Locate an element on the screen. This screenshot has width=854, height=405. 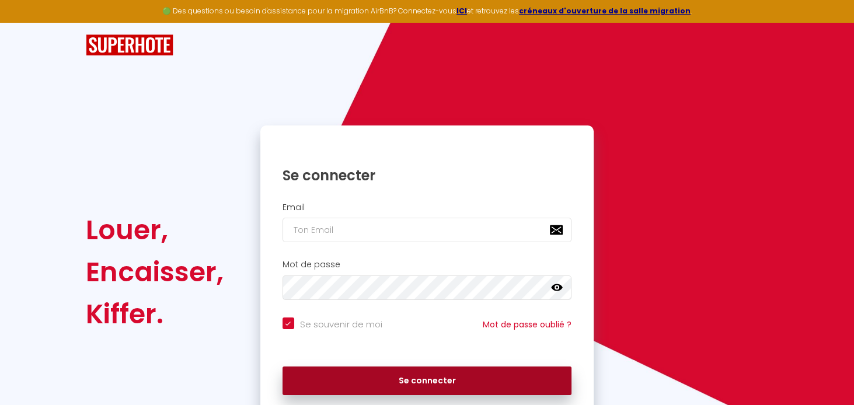
strong: créneaux d'ouverture de la salle migration is located at coordinates (605, 11).